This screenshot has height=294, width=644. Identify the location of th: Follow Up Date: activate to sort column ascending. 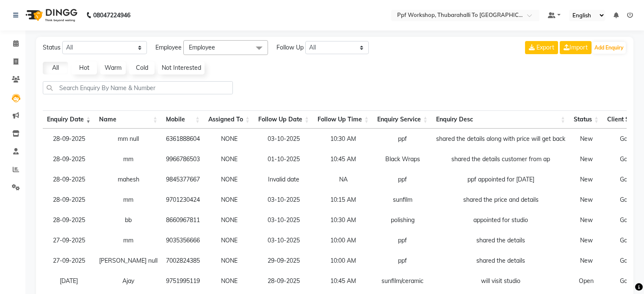
(284, 119).